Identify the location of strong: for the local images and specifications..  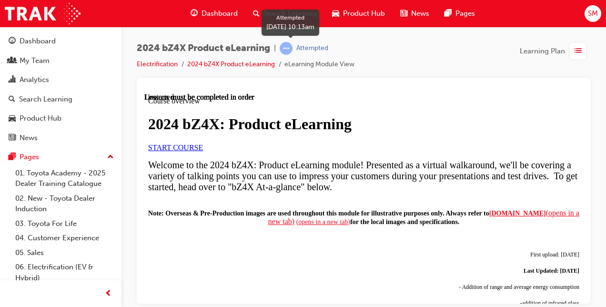
(260, 129).